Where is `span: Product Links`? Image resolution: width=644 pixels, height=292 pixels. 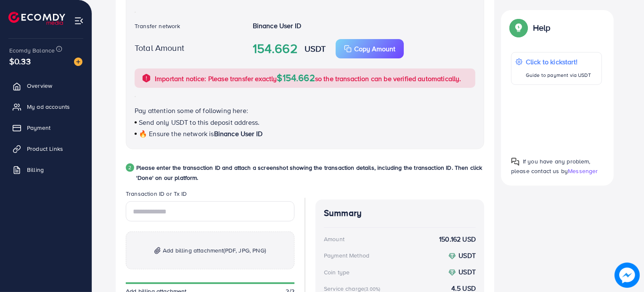 span: Product Links is located at coordinates (45, 149).